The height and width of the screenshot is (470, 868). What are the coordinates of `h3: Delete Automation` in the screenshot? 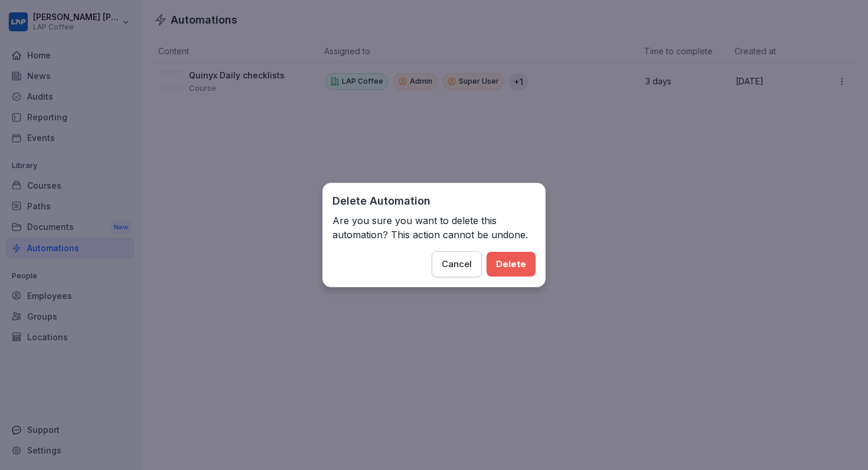 It's located at (382, 200).